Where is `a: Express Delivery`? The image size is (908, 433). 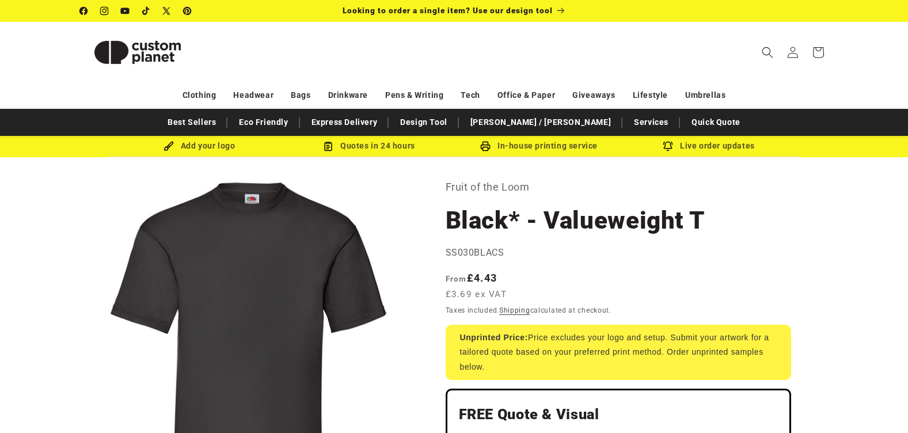 a: Express Delivery is located at coordinates (344, 122).